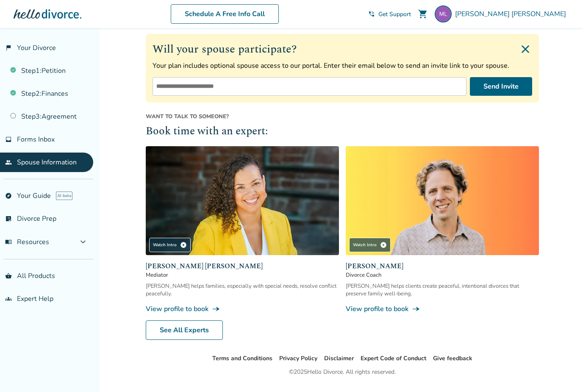  Describe the element at coordinates (8, 242) in the screenshot. I see `span: menu_book` at that location.